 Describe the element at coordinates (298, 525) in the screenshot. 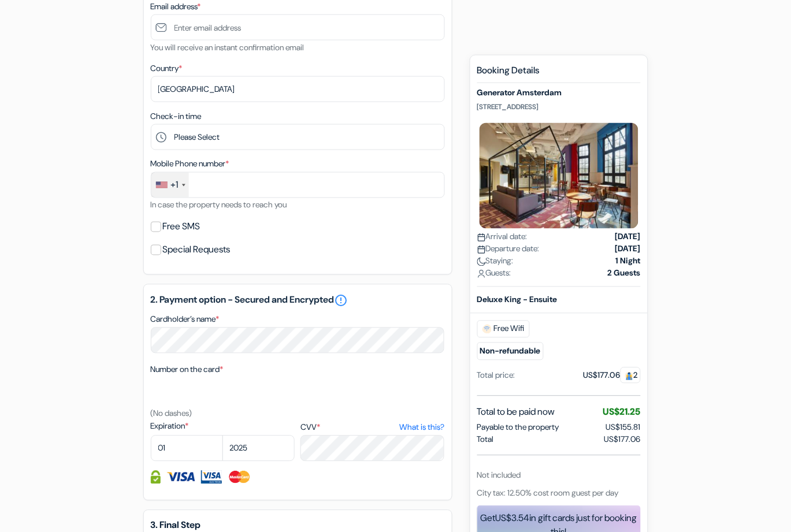

I see `h5: 3. Final Step` at that location.